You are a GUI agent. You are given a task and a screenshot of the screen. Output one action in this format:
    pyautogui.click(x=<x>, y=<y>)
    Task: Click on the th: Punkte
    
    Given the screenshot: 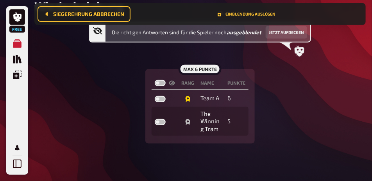 What is the action you would take?
    pyautogui.click(x=236, y=83)
    